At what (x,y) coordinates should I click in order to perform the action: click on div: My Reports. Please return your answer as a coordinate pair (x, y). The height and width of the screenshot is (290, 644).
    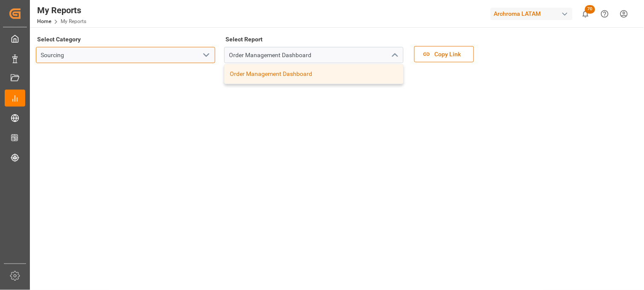
    Looking at the image, I should click on (61, 11).